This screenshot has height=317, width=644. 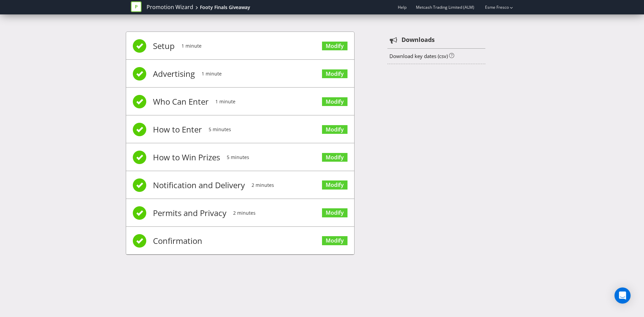 What do you see at coordinates (418, 40) in the screenshot?
I see `strong: Downloads` at bounding box center [418, 40].